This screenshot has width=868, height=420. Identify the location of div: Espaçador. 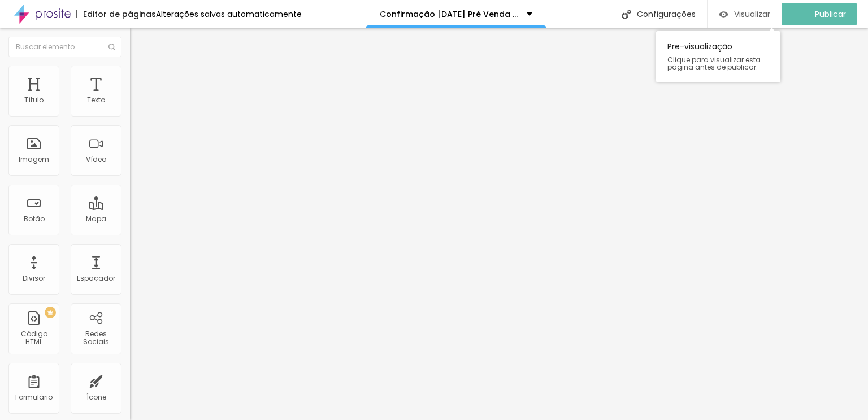
(97, 279).